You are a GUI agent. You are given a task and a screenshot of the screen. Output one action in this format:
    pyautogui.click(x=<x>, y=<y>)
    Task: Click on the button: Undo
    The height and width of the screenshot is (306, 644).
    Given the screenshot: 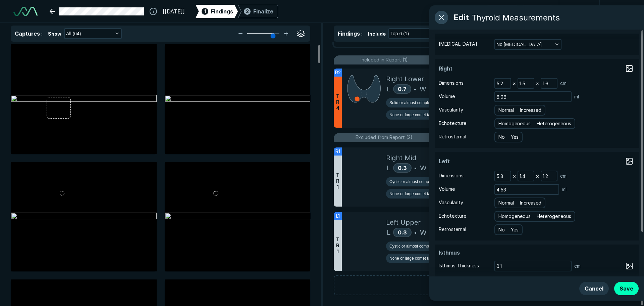 What is the action you would take?
    pyautogui.click(x=502, y=11)
    